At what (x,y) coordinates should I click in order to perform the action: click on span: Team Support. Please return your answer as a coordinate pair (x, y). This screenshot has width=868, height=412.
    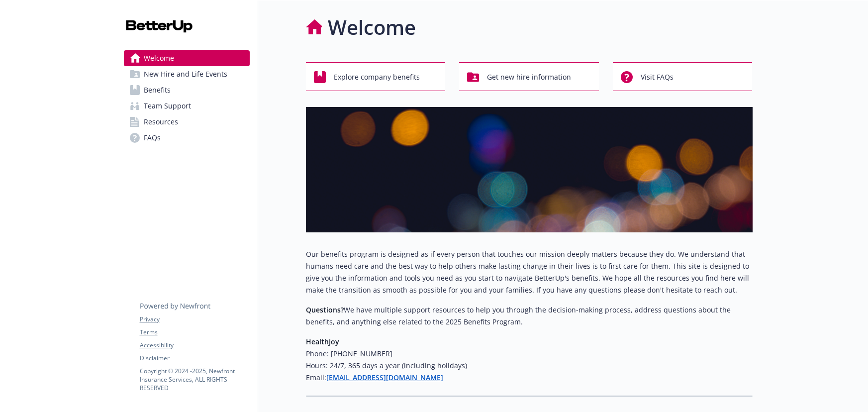
    Looking at the image, I should click on (167, 106).